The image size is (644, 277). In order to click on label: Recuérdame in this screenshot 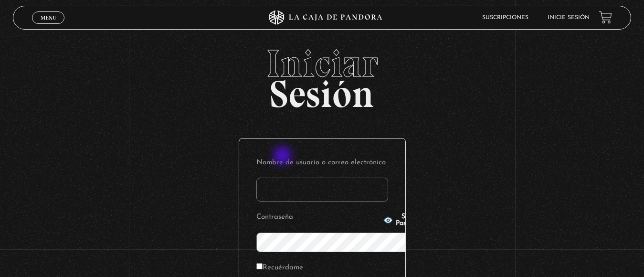, I will do `click(280, 268)`.